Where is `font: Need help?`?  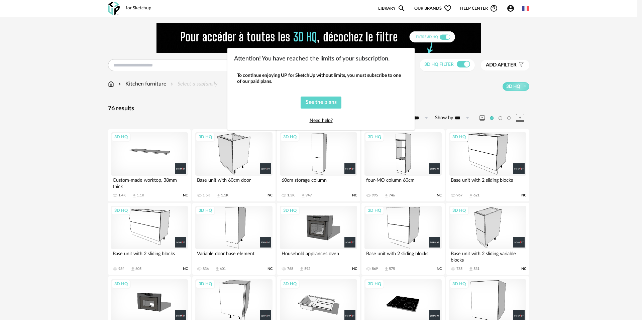
font: Need help? is located at coordinates (321, 121).